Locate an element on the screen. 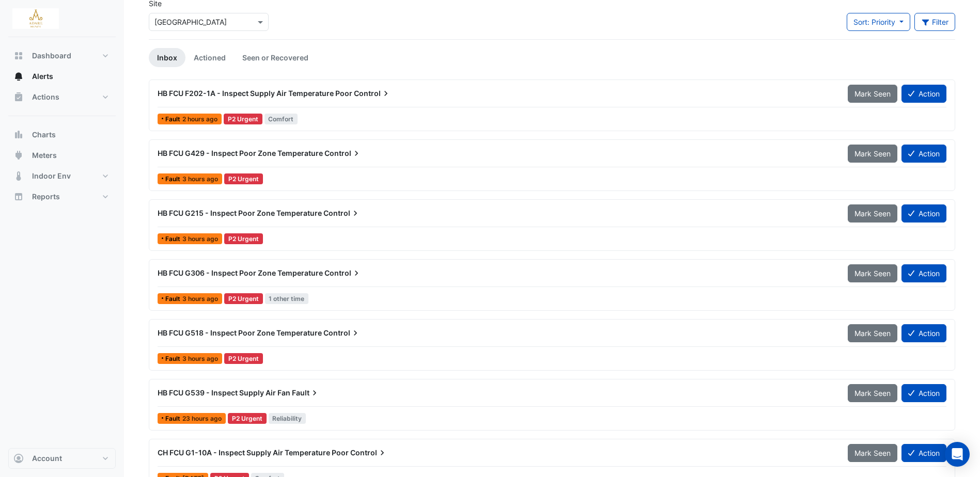 The height and width of the screenshot is (477, 980). span: Reliability is located at coordinates (287, 418).